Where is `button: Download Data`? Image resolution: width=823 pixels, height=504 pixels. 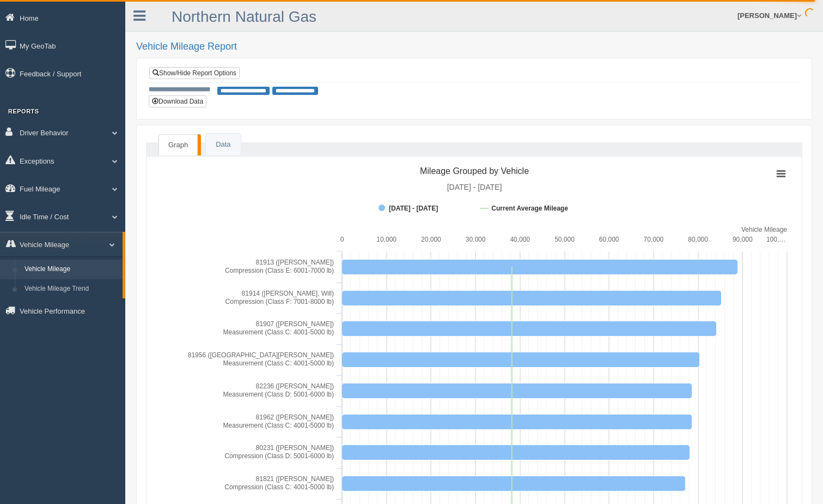 button: Download Data is located at coordinates (177, 101).